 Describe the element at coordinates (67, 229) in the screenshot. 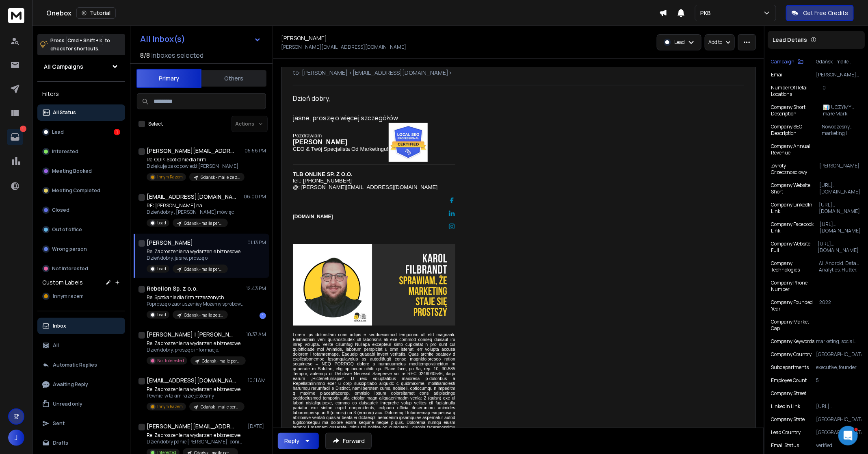

I see `p: Out of office` at that location.